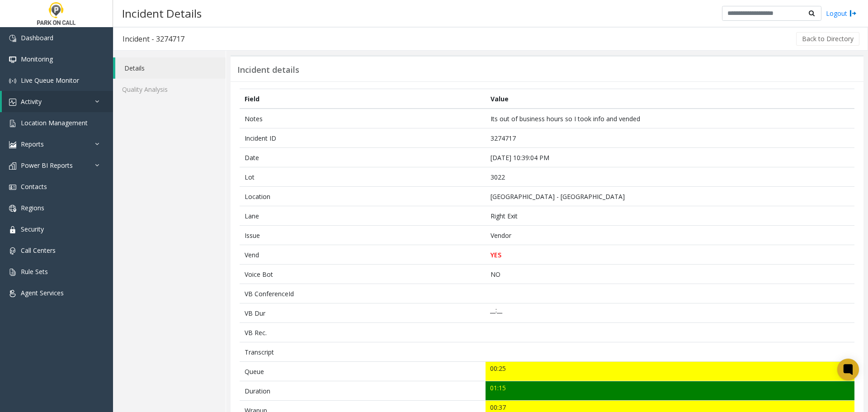 The height and width of the screenshot is (412, 868). What do you see at coordinates (670, 235) in the screenshot?
I see `td: Vendor` at bounding box center [670, 235].